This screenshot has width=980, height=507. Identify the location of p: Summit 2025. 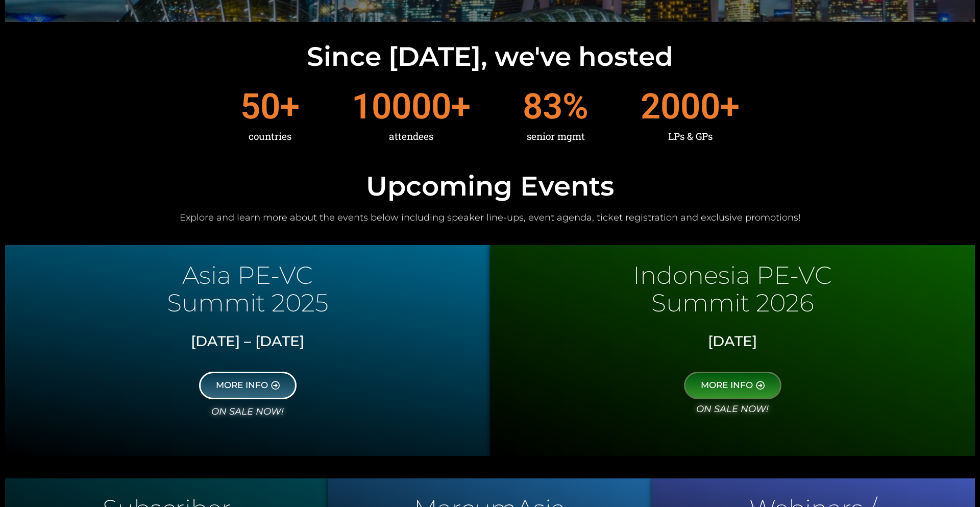
(247, 303).